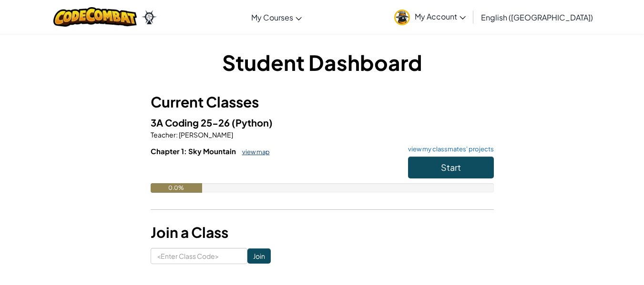 The height and width of the screenshot is (285, 644). What do you see at coordinates (149, 17) in the screenshot?
I see `img: Ozaria` at bounding box center [149, 17].